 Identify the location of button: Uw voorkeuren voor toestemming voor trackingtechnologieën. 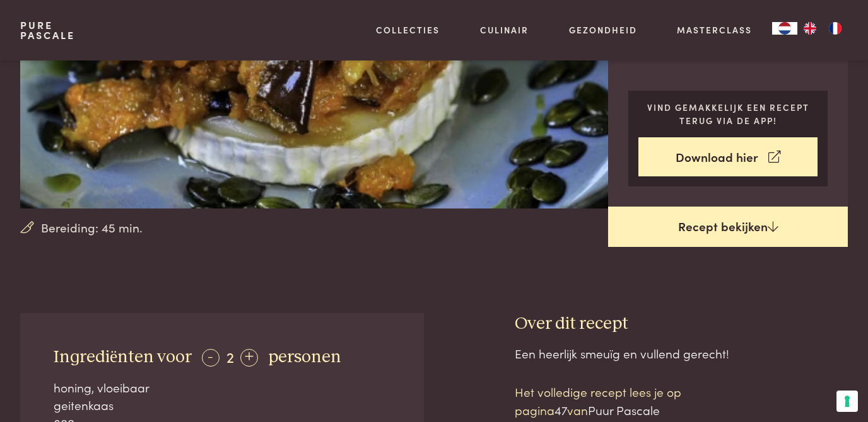
(847, 402).